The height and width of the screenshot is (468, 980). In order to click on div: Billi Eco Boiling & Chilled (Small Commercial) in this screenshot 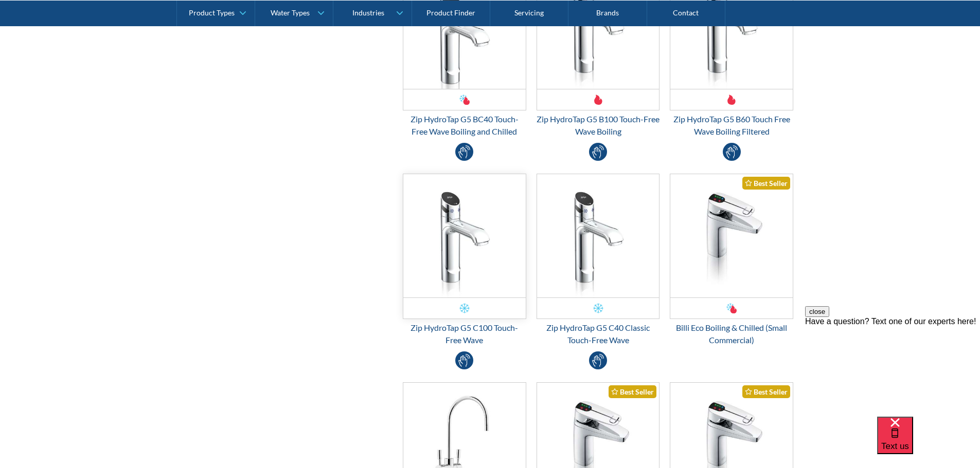, I will do `click(731, 334)`.